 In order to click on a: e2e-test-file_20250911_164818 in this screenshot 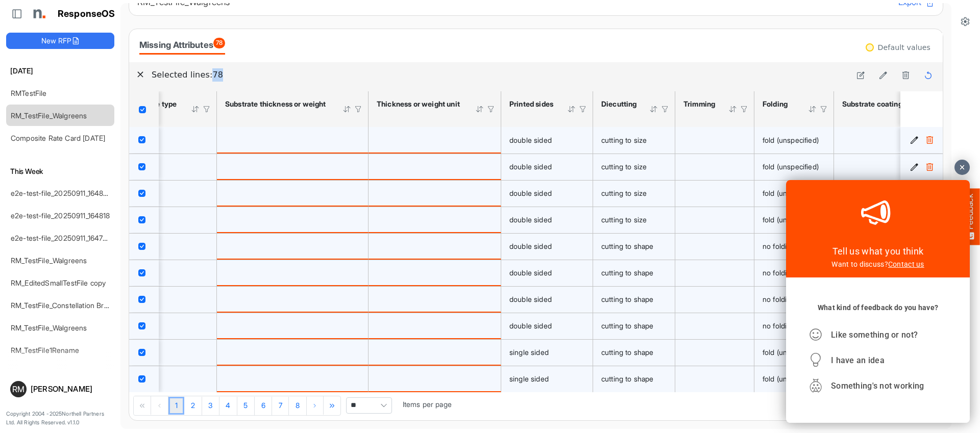, I will do `click(60, 215)`.